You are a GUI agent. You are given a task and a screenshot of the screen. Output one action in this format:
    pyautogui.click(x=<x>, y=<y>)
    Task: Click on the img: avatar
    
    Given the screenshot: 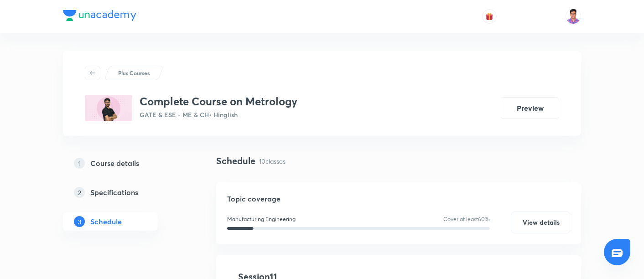 What is the action you would take?
    pyautogui.click(x=489, y=16)
    